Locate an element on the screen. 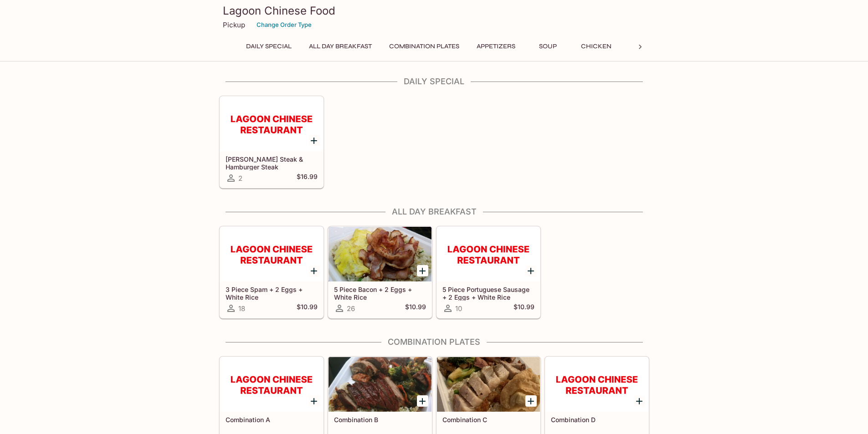 This screenshot has height=434, width=868. h4: Daily Special is located at coordinates (434, 82).